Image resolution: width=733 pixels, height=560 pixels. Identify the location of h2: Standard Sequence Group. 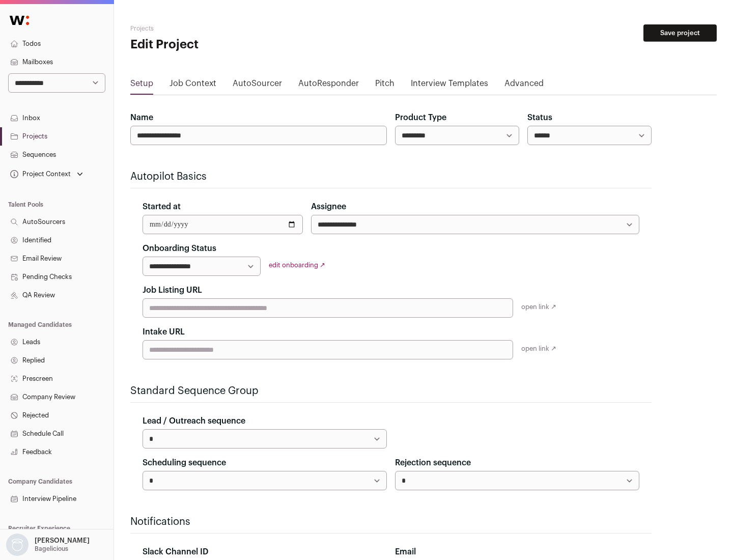
(391, 391).